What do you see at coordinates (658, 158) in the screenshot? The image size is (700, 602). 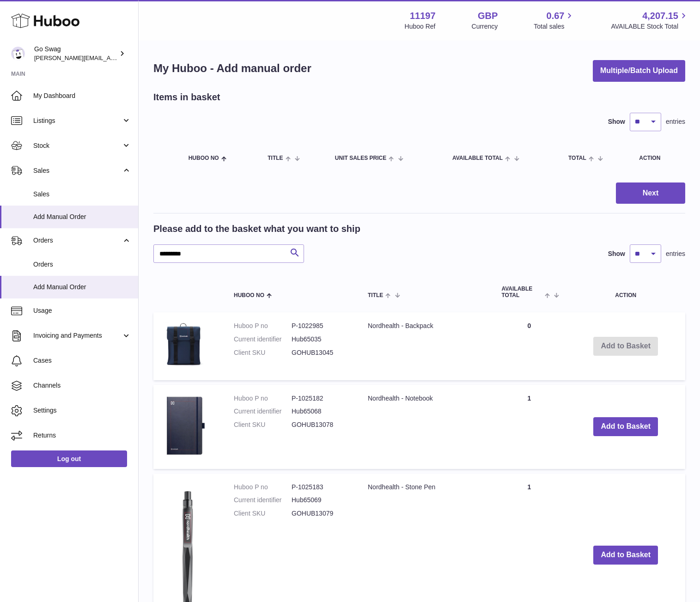 I see `div: Action` at bounding box center [658, 158].